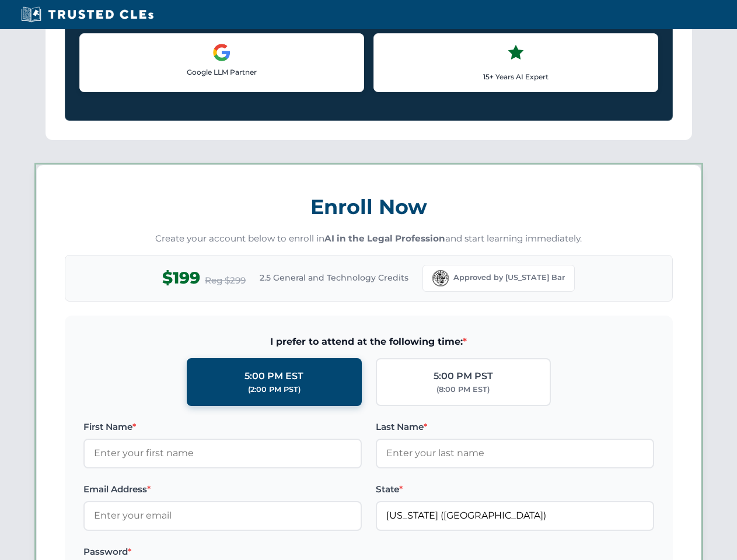  Describe the element at coordinates (222, 52) in the screenshot. I see `img: Google` at that location.